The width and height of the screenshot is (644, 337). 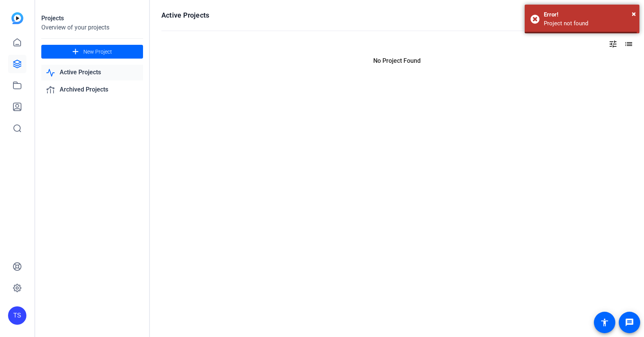 I want to click on div: TS, so click(x=17, y=315).